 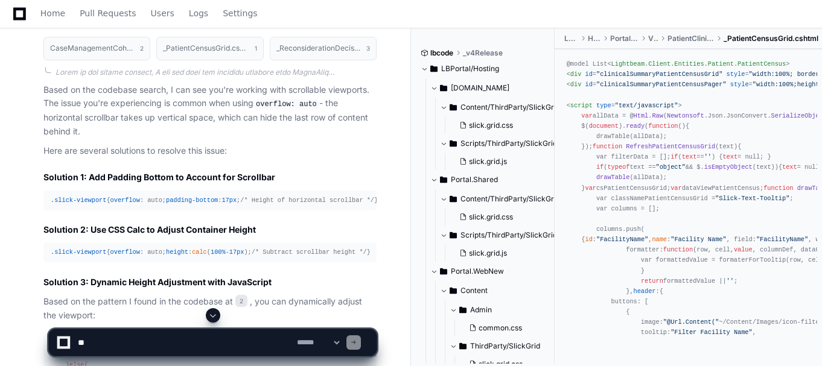 What do you see at coordinates (210, 252) in the screenshot?
I see `div: { : auto; : ( - ); }` at bounding box center [210, 252].